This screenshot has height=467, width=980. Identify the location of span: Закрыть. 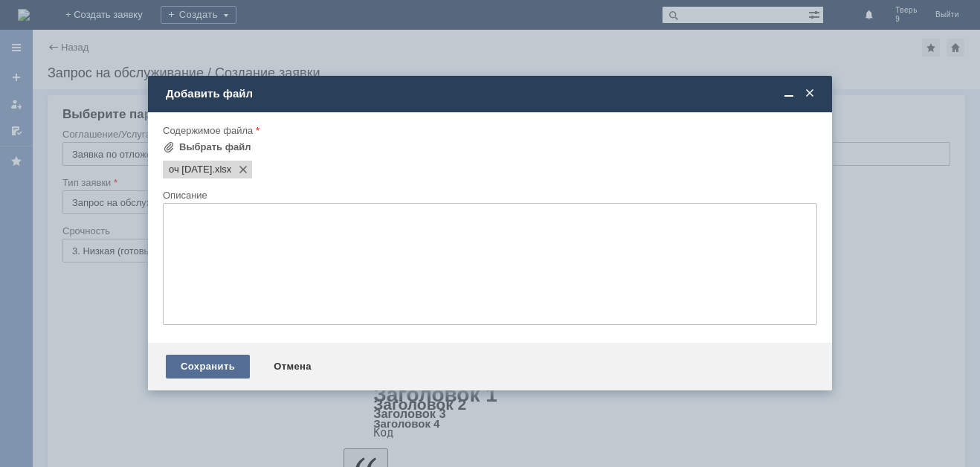
(810, 94).